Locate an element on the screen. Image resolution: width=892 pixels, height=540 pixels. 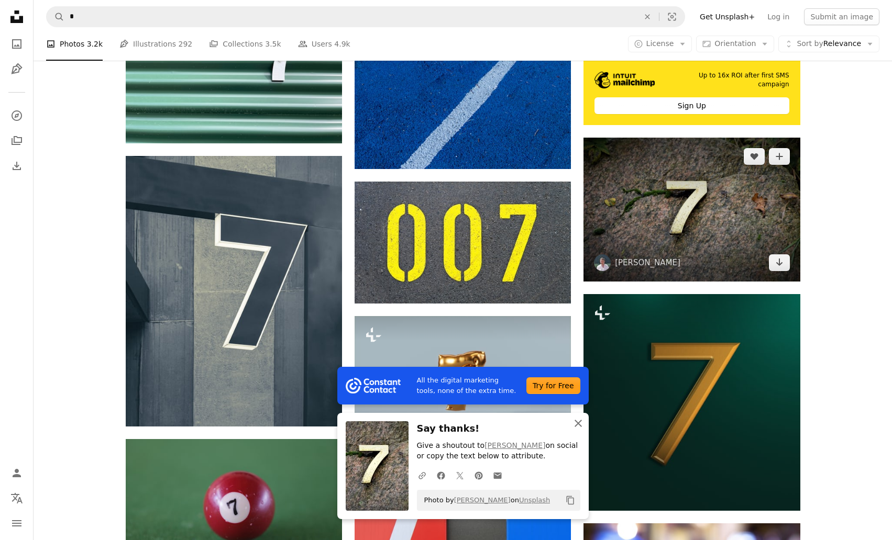
button: License is located at coordinates (660, 44).